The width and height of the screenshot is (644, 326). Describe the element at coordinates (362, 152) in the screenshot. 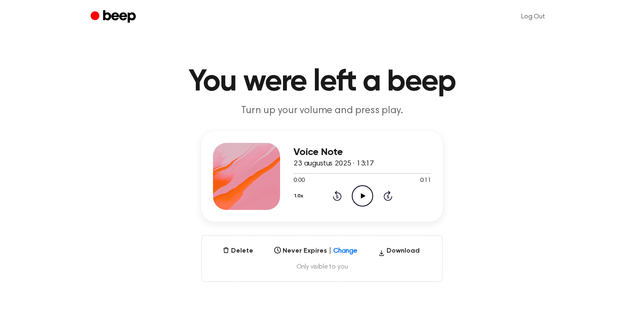

I see `h3: Voice Note` at that location.